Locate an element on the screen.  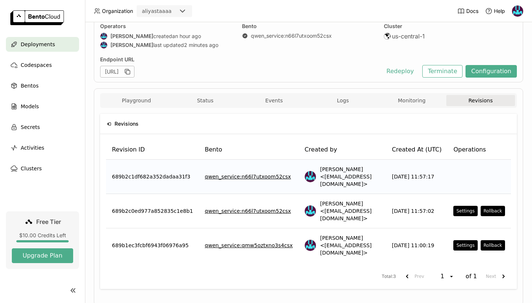
svg: open is located at coordinates (451, 276).